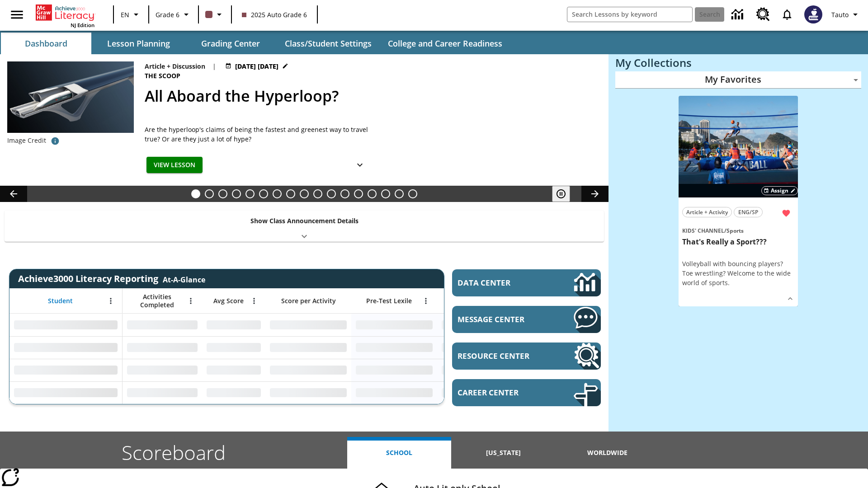  I want to click on button: Slide 5 The Last Homesteaders, so click(250, 194).